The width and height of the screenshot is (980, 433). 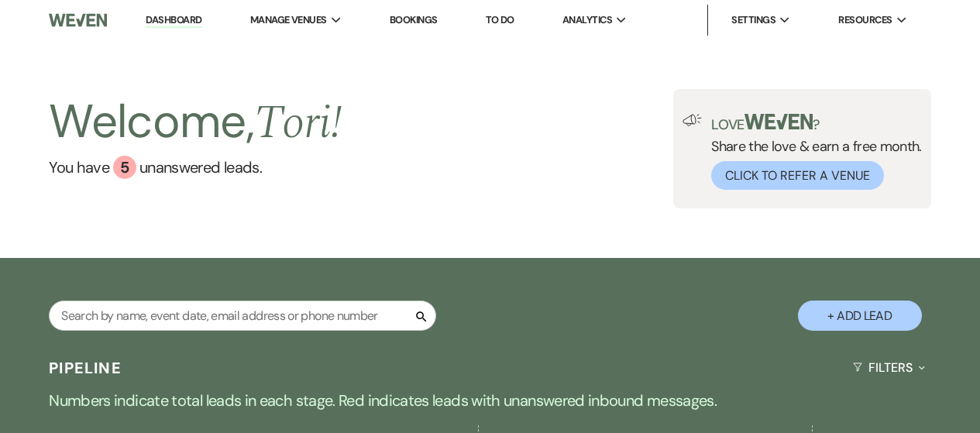 I want to click on button: + Add Lead, so click(x=860, y=315).